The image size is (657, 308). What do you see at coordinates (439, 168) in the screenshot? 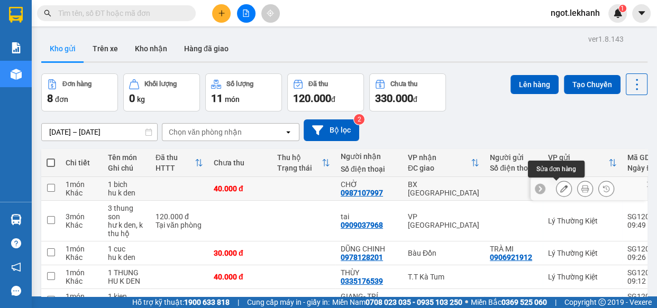
I see `div: ĐC giao` at bounding box center [439, 168].